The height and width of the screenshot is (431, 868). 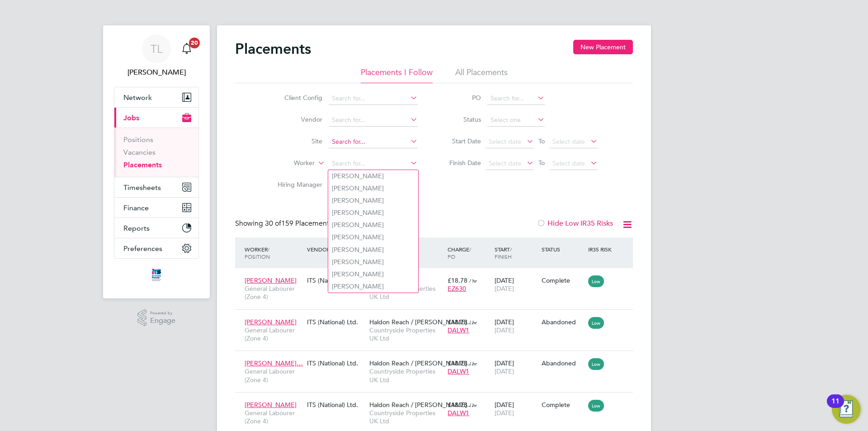 I want to click on button: Network, so click(x=156, y=97).